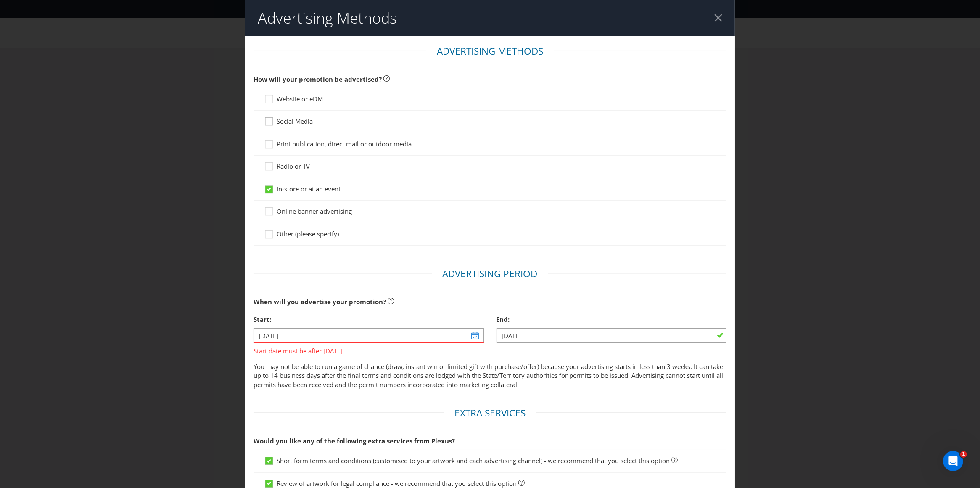  What do you see at coordinates (318, 79) in the screenshot?
I see `span: How will your promotion be advertised?` at bounding box center [318, 79].